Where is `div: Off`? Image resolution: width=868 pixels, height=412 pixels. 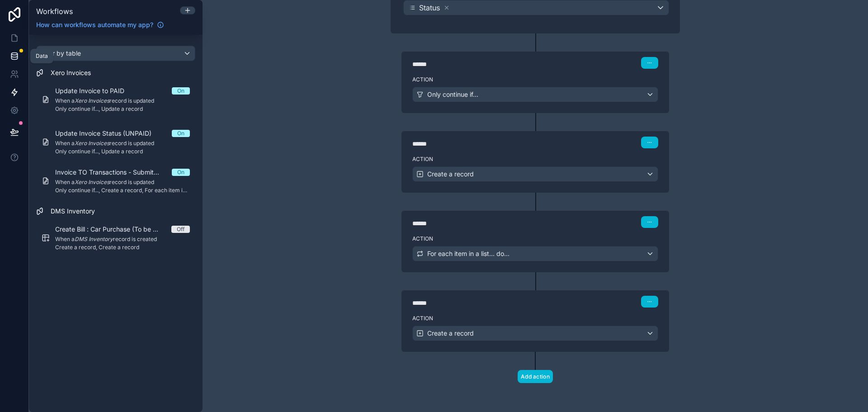 div: Off is located at coordinates (181, 229).